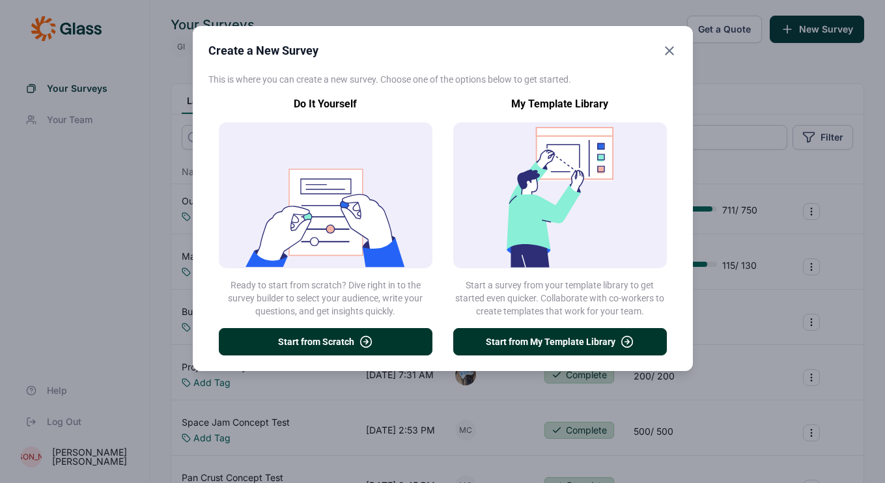  What do you see at coordinates (559, 104) in the screenshot?
I see `h1: My Template Library` at bounding box center [559, 104].